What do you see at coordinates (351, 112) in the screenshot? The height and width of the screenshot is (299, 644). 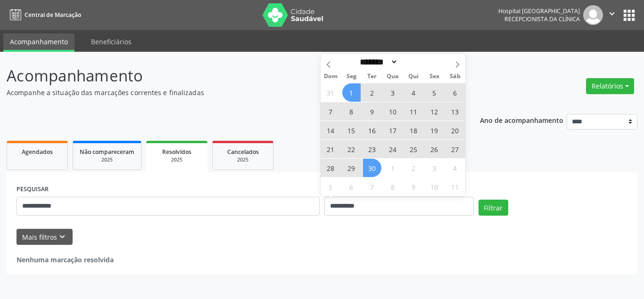 I see `span: Setembro 8, 2025` at bounding box center [351, 112].